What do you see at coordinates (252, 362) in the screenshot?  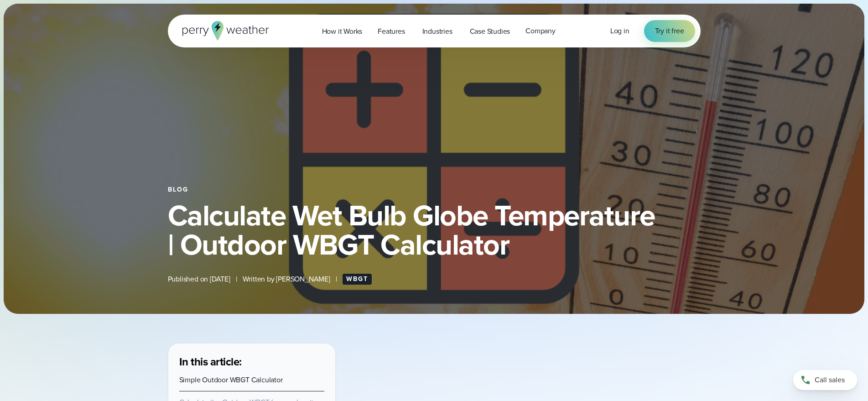 I see `h3: In this article:` at bounding box center [252, 362].